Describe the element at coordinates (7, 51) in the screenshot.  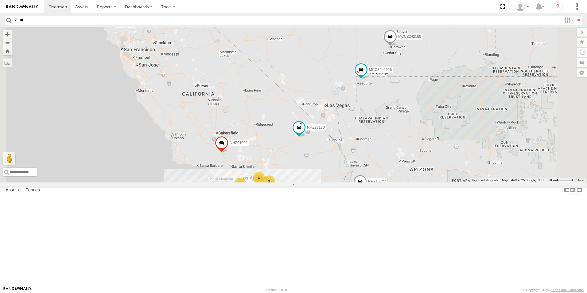
I see `button: Zoom Home` at that location.